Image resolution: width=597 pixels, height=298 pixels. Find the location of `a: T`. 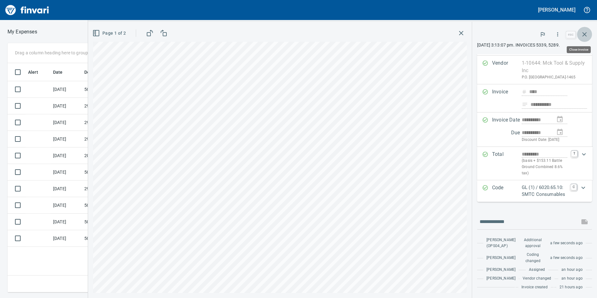

a: T is located at coordinates (574, 154).